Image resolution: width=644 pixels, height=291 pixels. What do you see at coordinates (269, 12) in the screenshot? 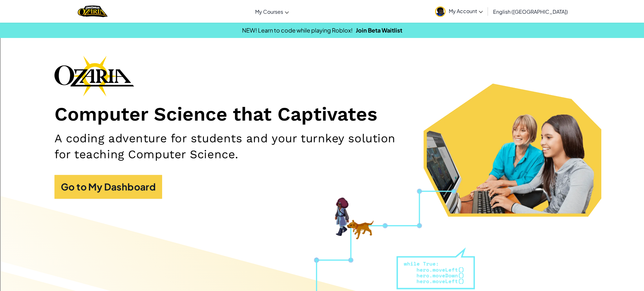
I see `span: My Courses` at bounding box center [269, 12].